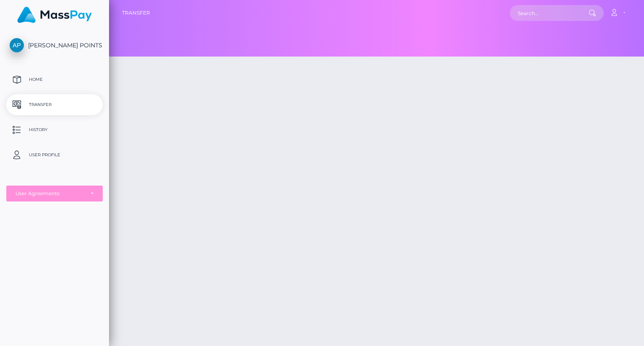 This screenshot has width=644, height=346. I want to click on a: History, so click(55, 130).